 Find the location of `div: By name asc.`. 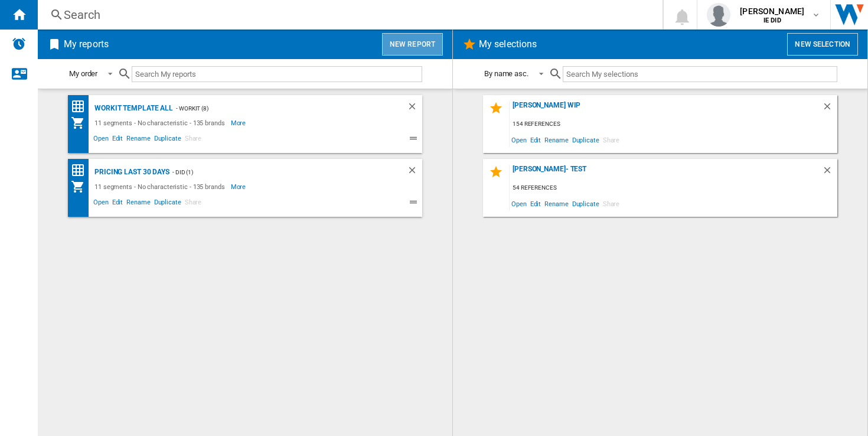

div: By name asc. is located at coordinates (506, 73).